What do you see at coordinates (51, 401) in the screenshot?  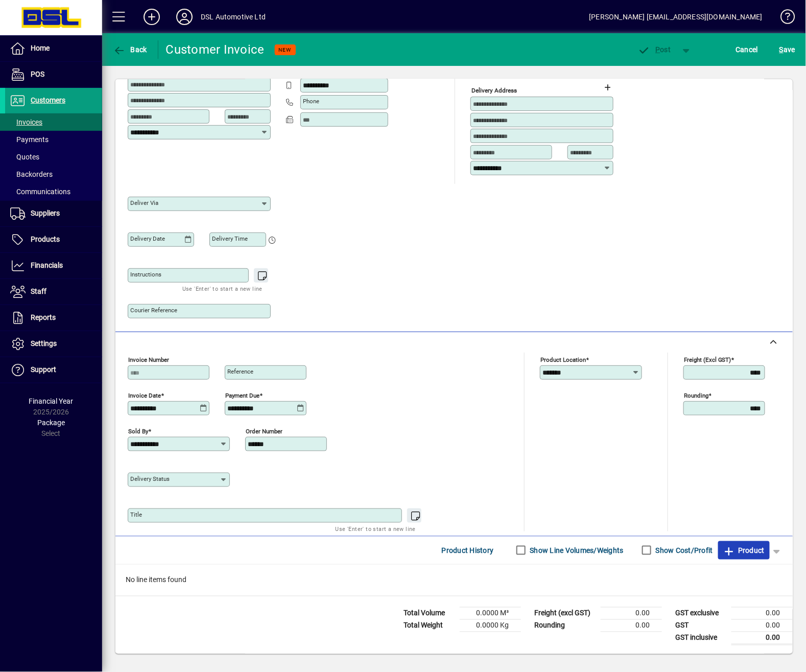 I see `span: Financial Year` at bounding box center [51, 401].